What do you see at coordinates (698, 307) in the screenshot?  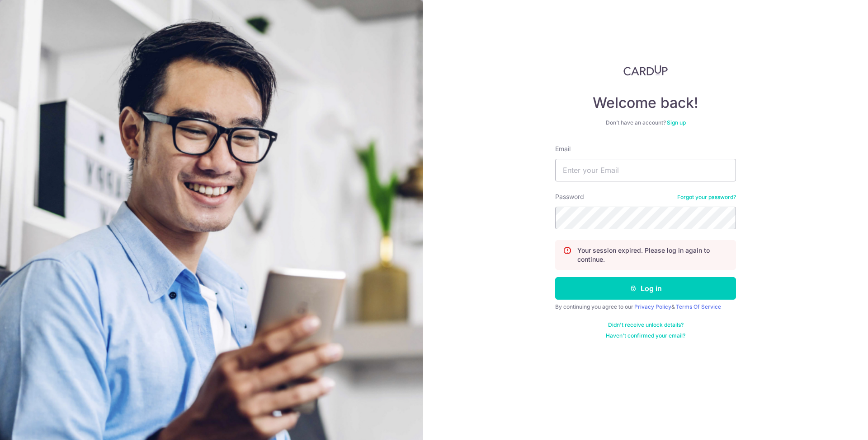 I see `a: Terms Of Service` at bounding box center [698, 307].